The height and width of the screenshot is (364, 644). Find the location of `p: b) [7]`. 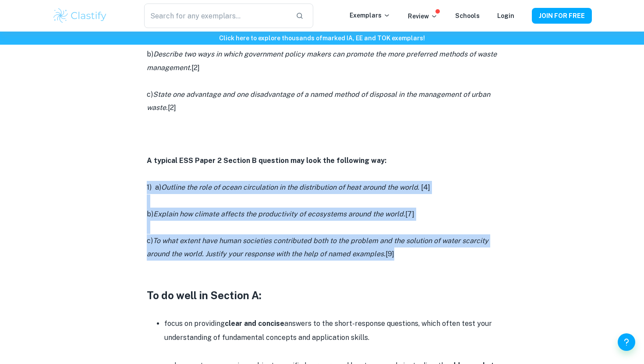

p: b) [7] is located at coordinates (322, 214).